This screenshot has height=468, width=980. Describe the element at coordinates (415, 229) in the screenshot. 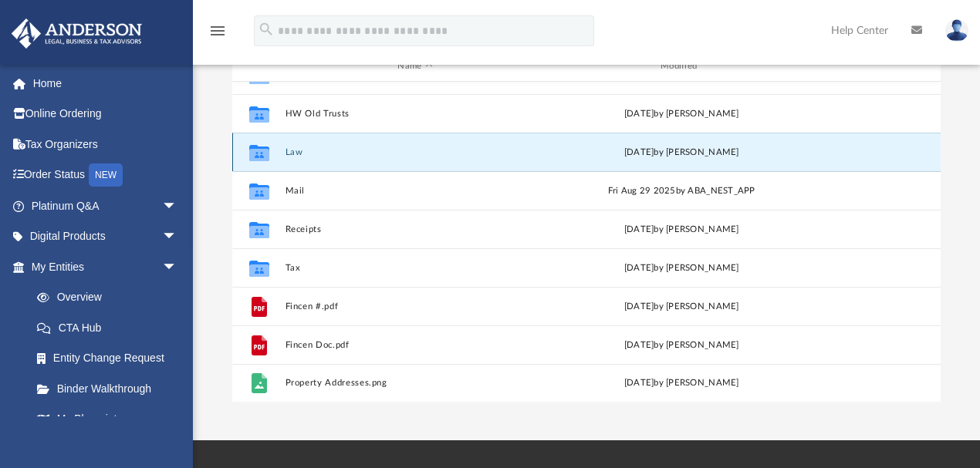

I see `button: Receipts` at that location.